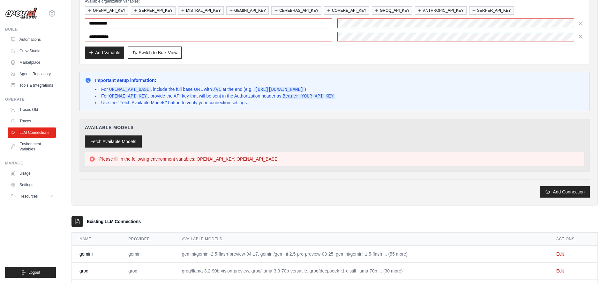  I want to click on h3: Existing LLM Connections, so click(114, 222).